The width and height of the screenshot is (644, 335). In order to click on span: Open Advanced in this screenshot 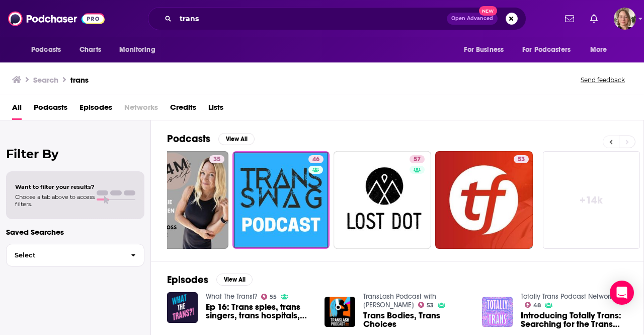, I will do `click(472, 19)`.